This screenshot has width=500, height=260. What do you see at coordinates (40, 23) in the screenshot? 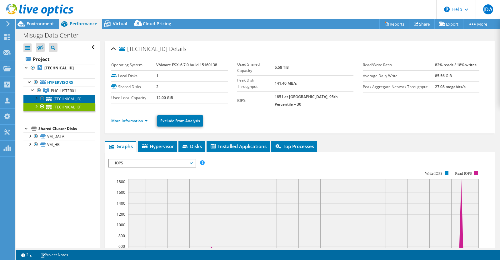
I see `span: Environment` at bounding box center [40, 23].